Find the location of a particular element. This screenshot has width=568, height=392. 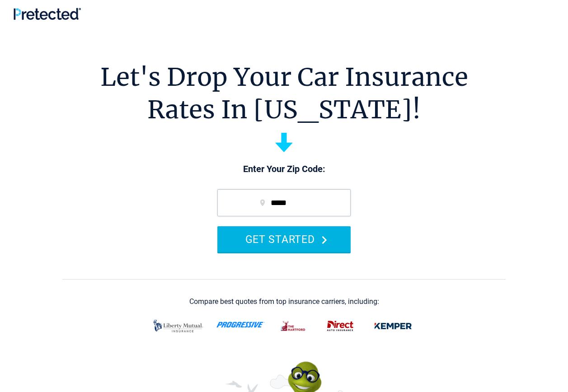

img: kemper is located at coordinates (393, 326).